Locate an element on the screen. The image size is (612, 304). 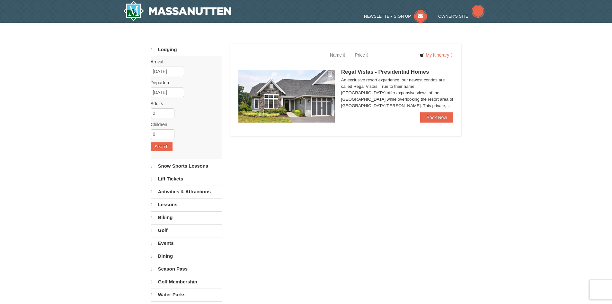
a: Price is located at coordinates (361, 55).